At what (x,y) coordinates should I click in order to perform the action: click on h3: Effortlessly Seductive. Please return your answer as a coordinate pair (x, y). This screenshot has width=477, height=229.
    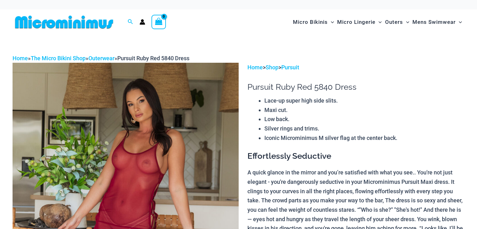
    Looking at the image, I should click on (356, 156).